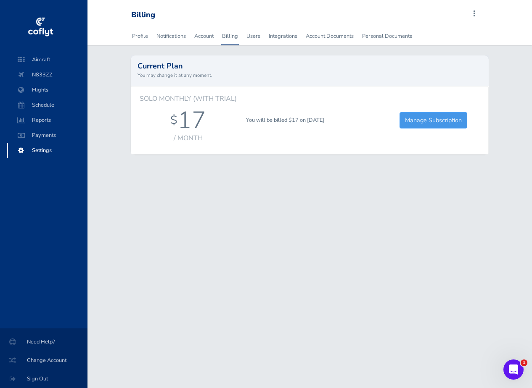 This screenshot has height=388, width=532. Describe the element at coordinates (329, 36) in the screenshot. I see `a: Account Documents` at that location.